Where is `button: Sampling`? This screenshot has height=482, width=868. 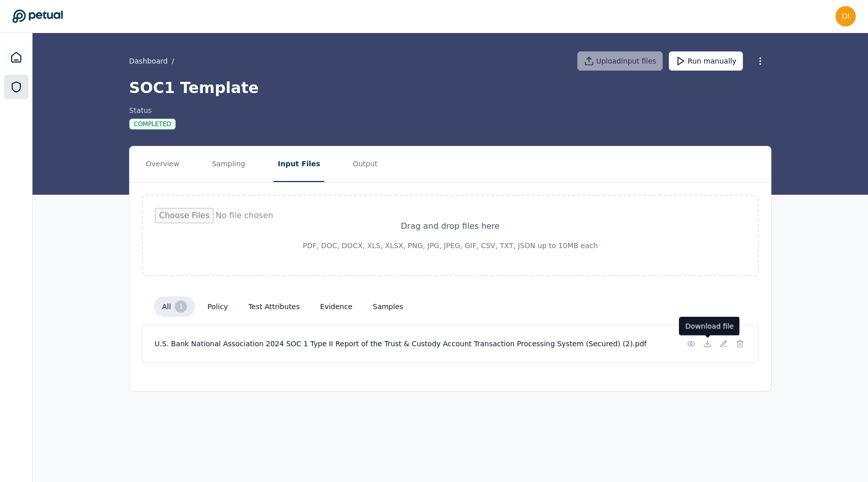
button: Sampling is located at coordinates (229, 164).